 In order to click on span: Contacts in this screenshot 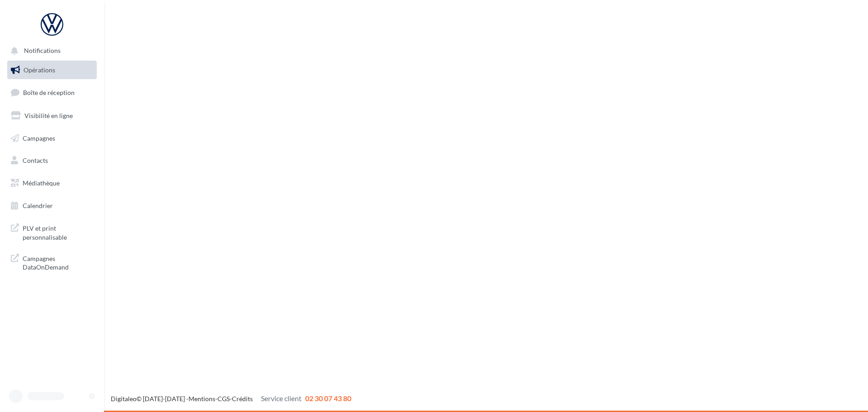, I will do `click(35, 160)`.